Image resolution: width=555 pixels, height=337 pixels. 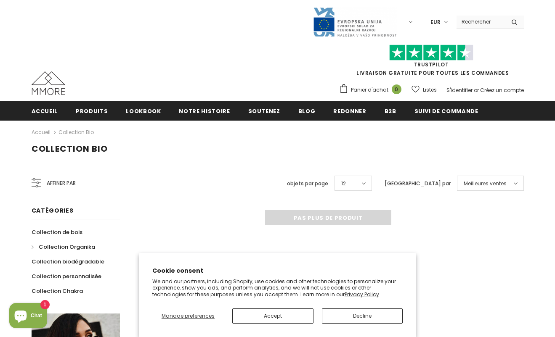 What do you see at coordinates (278, 288) in the screenshot?
I see `p: We and our partners, including Shopify, use cookies and other technologies to personalize your ex...` at bounding box center [278, 288].